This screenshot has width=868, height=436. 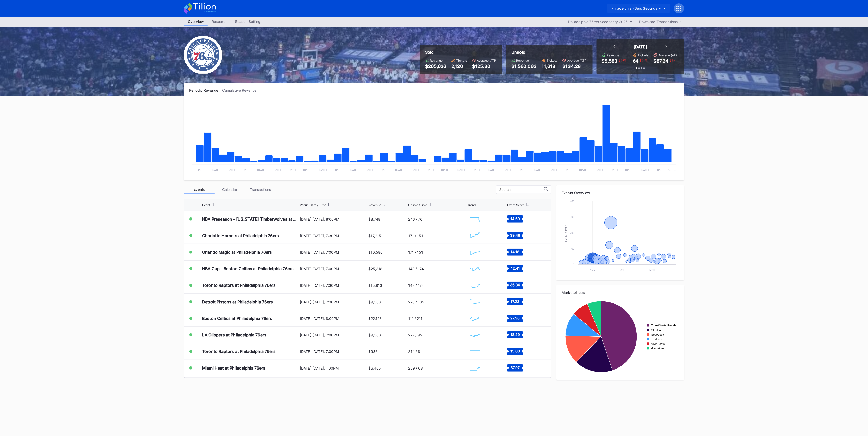 What do you see at coordinates (416, 318) in the screenshot?
I see `div: 111 / 211` at bounding box center [416, 318].